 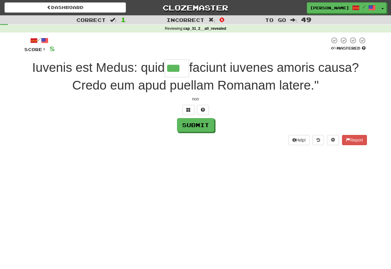 What do you see at coordinates (52, 48) in the screenshot?
I see `span: 8` at bounding box center [52, 48].